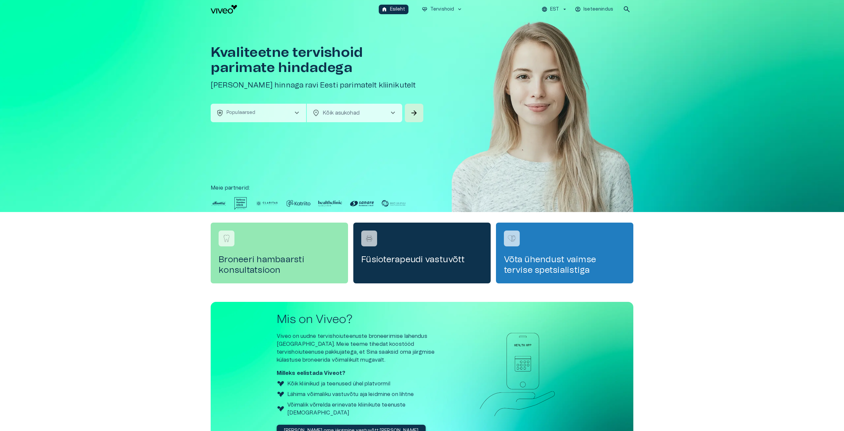  Describe the element at coordinates (594, 9) in the screenshot. I see `button: Iseteenindus` at that location.